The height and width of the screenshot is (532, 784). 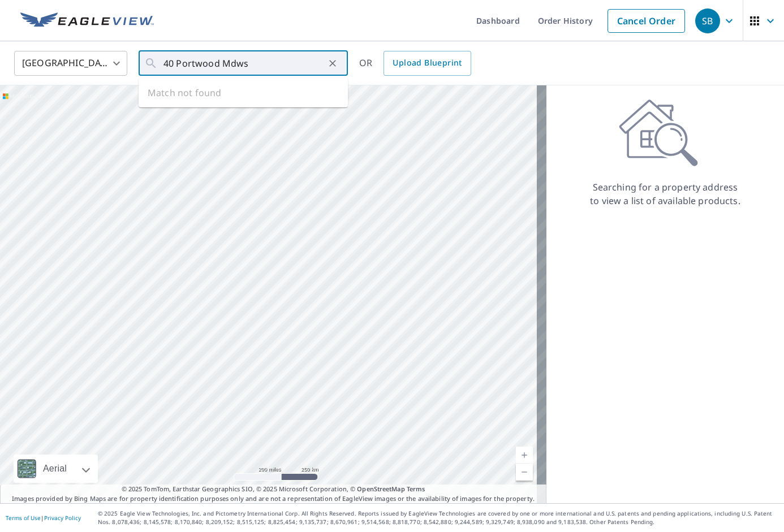 I want to click on a: Upload Blueprint, so click(x=427, y=64).